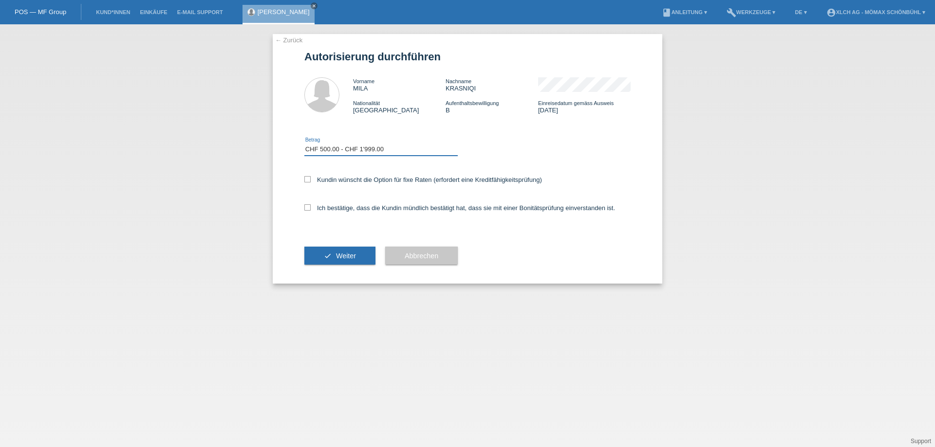  I want to click on i: close, so click(314, 6).